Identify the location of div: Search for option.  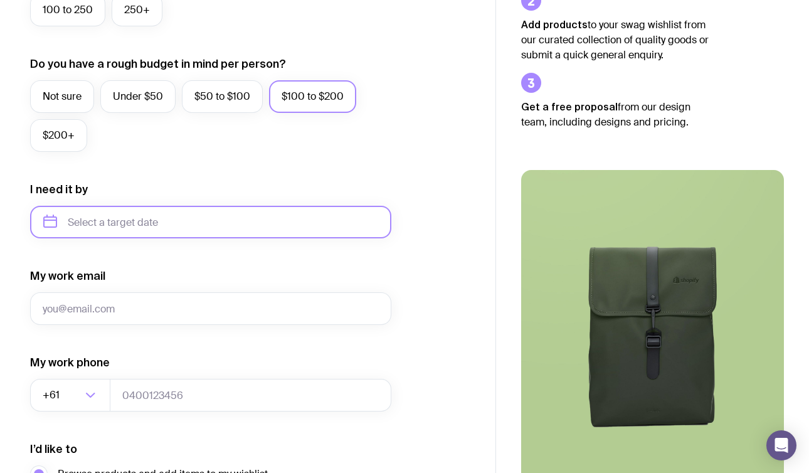
(70, 395).